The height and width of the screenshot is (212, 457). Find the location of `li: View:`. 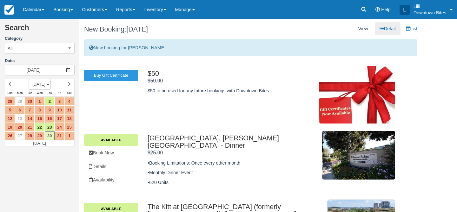

li: View: is located at coordinates (364, 29).